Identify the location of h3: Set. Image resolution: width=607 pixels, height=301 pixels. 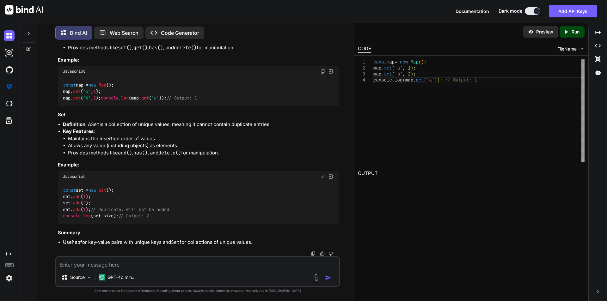
(198, 115).